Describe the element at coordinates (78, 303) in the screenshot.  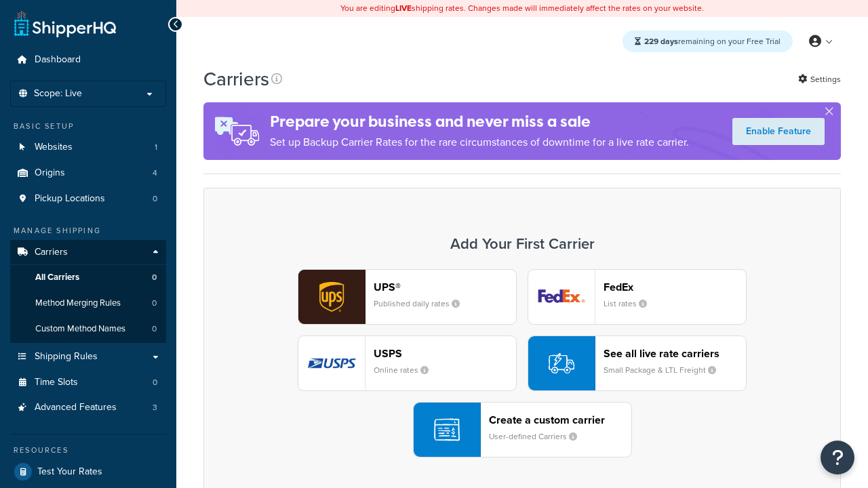
I see `span: Method Merging Rules` at that location.